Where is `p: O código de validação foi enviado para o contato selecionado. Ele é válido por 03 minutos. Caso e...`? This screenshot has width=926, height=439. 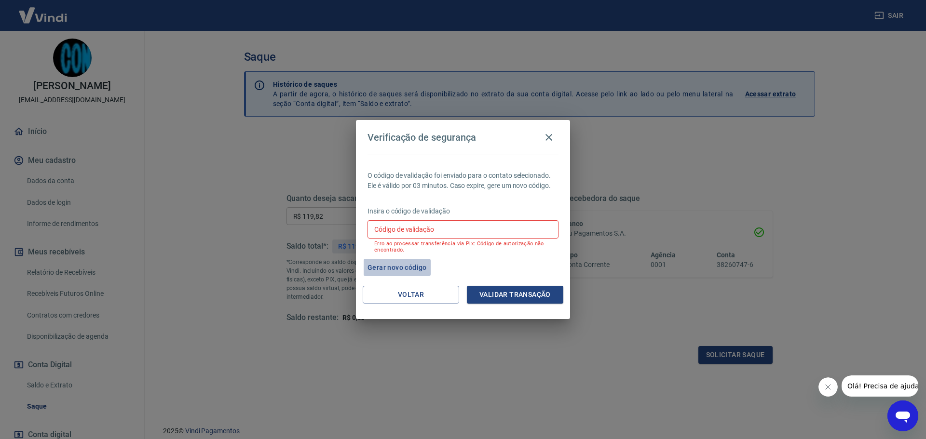
p: O código de validação foi enviado para o contato selecionado. Ele é válido por 03 minutos. Caso e... is located at coordinates (463, 181).